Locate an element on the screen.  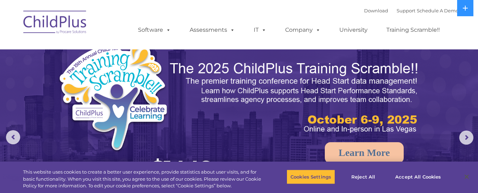
a: Support is located at coordinates (406, 11).